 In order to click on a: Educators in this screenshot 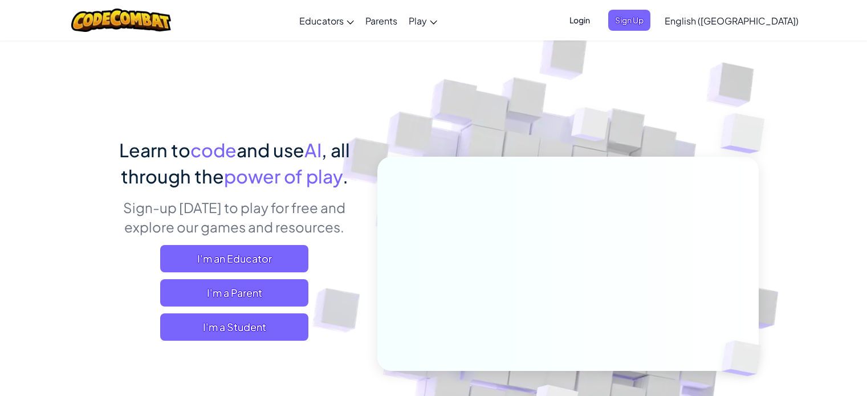, I will do `click(327, 21)`.